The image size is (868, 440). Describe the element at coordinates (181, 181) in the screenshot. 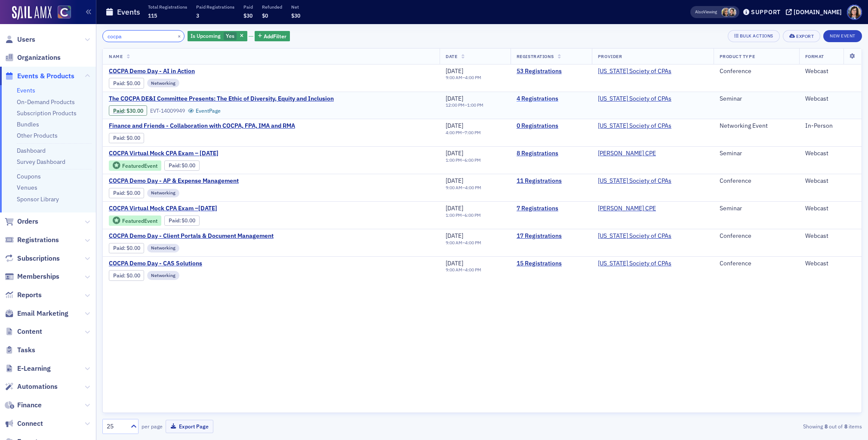

I see `a: COCPA Demo Day - AP & Expense Management` at that location.